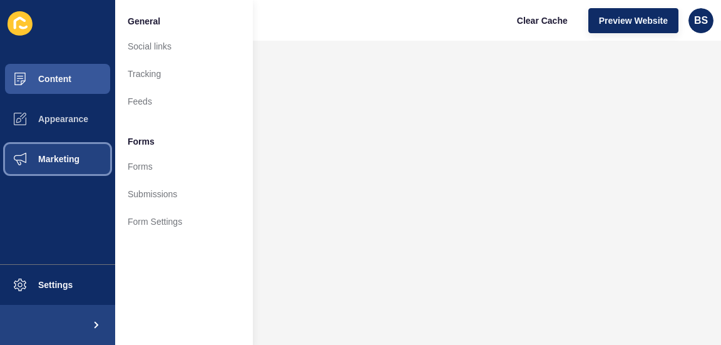 This screenshot has width=721, height=345. Describe the element at coordinates (184, 222) in the screenshot. I see `a: Form Settings` at that location.